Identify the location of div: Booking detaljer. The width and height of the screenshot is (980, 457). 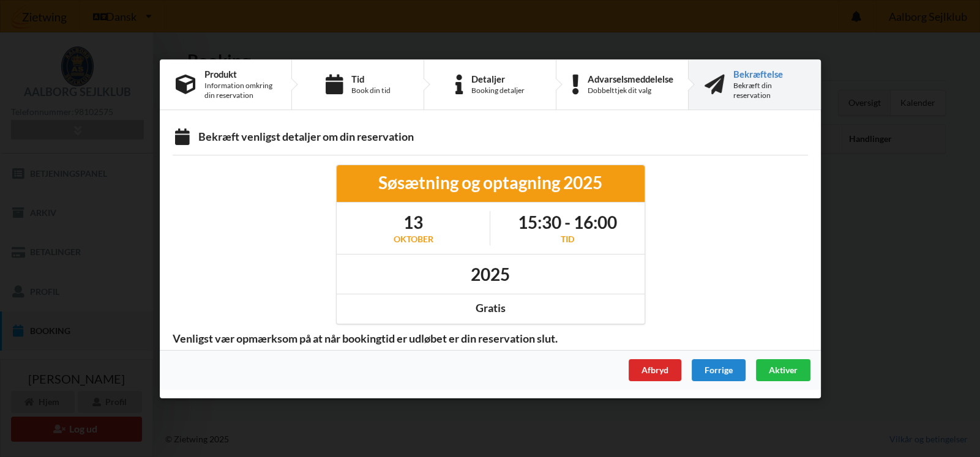
(498, 90).